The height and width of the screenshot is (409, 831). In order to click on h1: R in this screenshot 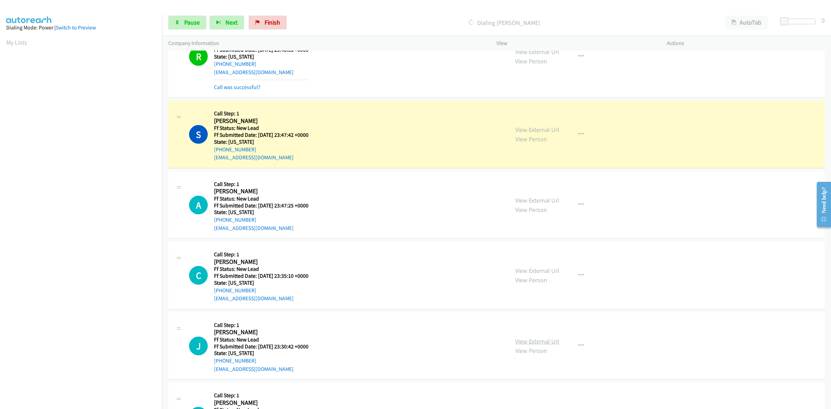, I will do `click(198, 56)`.